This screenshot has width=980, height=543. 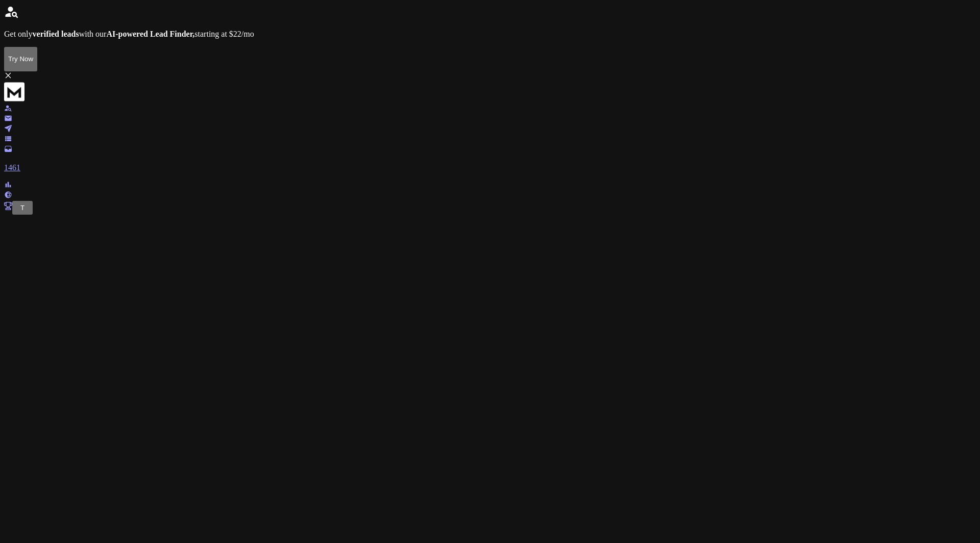 What do you see at coordinates (490, 168) in the screenshot?
I see `p: 1461` at bounding box center [490, 168].